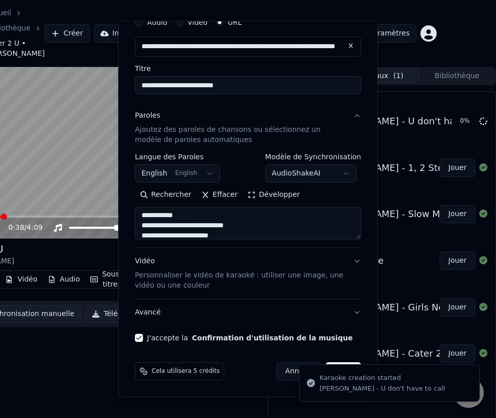  Describe the element at coordinates (313, 157) in the screenshot. I see `label: Modèle de Synchronisation` at that location.